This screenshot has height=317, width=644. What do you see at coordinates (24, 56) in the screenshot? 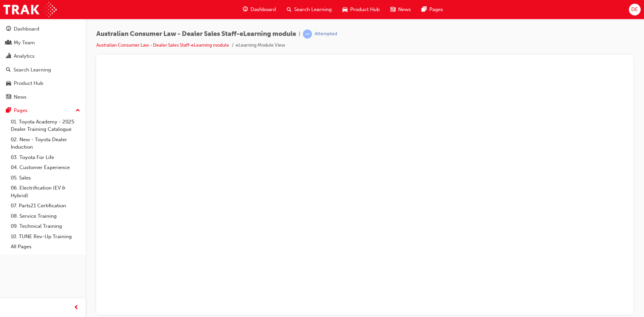
I see `div: Analytics` at bounding box center [24, 56].